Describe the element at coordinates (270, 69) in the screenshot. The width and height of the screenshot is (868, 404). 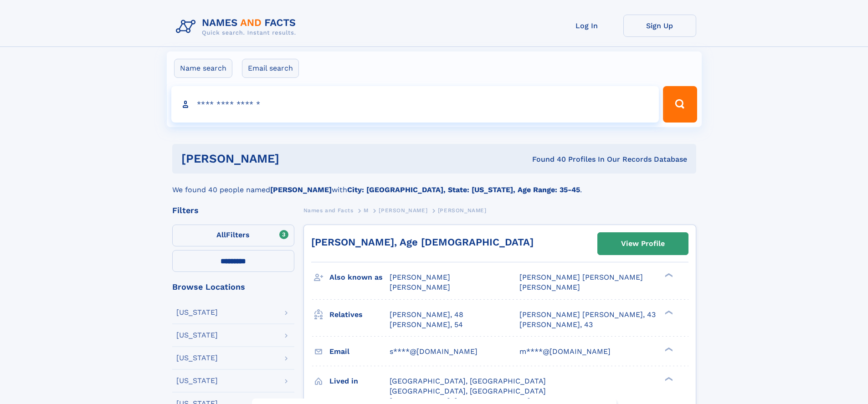
I see `label: Email search` at that location.